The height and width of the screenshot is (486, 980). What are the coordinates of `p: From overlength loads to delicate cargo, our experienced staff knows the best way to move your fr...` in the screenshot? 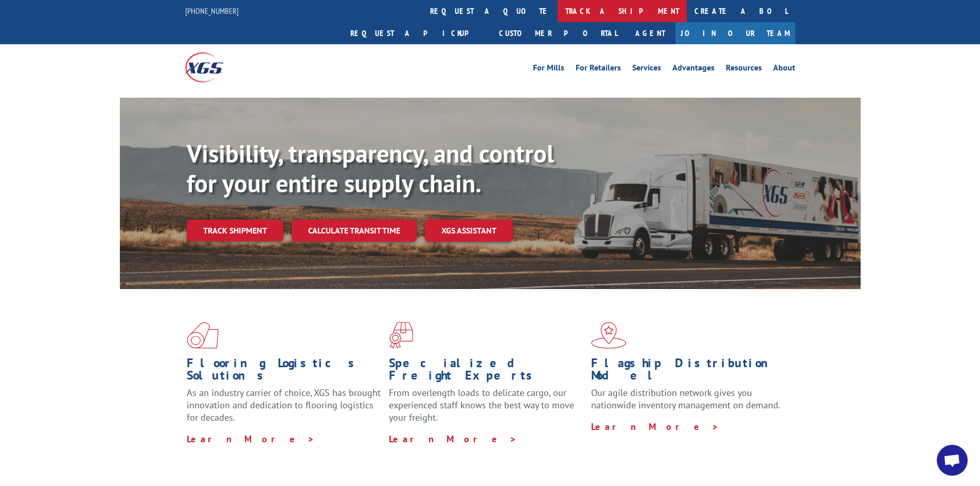 It's located at (486, 409).